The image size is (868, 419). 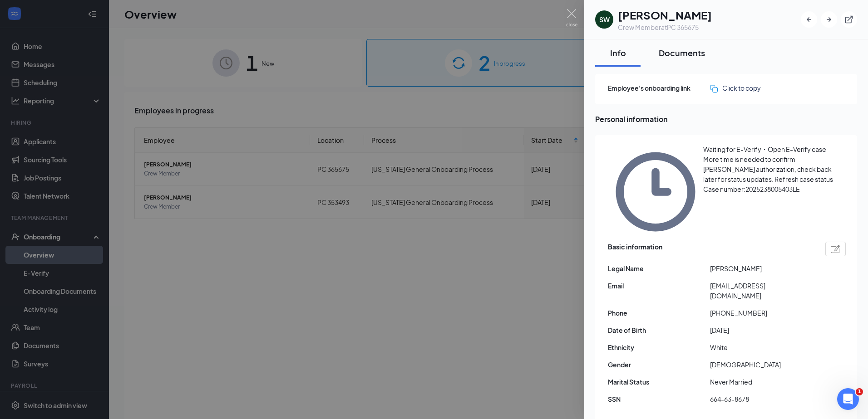 I want to click on span: Legal Name, so click(x=659, y=269).